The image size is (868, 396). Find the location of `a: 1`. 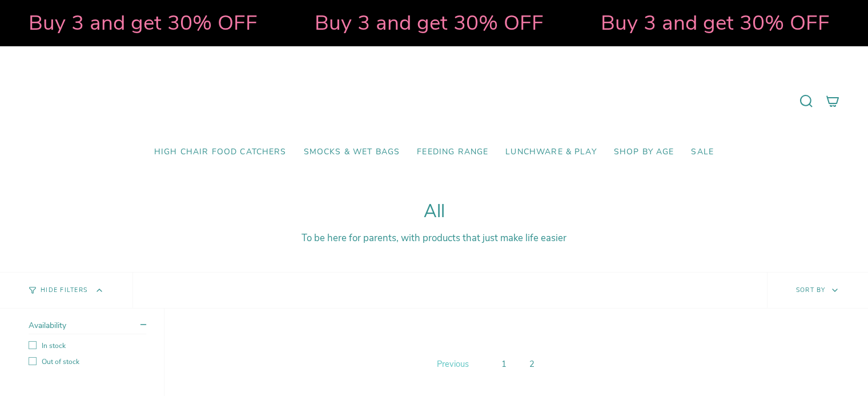

a: 1 is located at coordinates (504, 364).